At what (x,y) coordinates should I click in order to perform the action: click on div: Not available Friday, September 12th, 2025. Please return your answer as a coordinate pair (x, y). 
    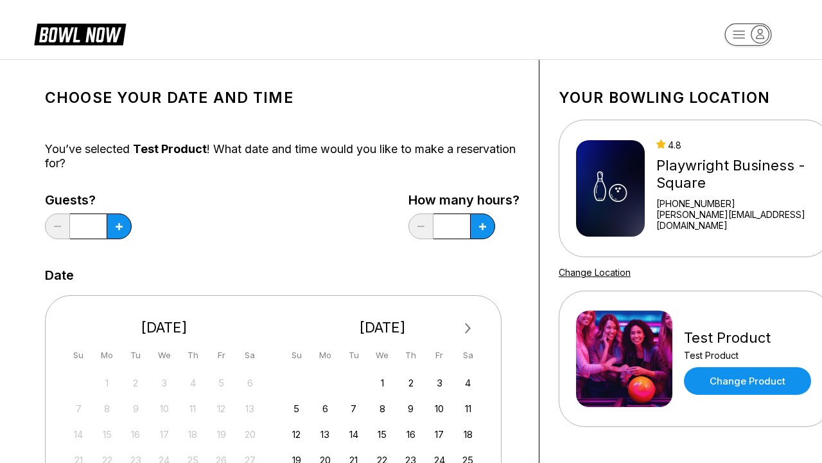
    Looking at the image, I should click on (221, 408).